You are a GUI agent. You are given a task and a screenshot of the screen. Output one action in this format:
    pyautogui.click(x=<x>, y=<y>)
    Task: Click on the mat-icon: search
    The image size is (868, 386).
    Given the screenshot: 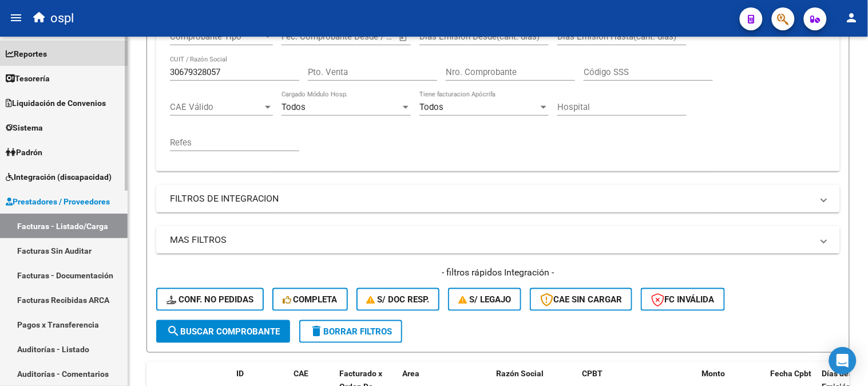 What is the action you would take?
    pyautogui.click(x=174, y=331)
    